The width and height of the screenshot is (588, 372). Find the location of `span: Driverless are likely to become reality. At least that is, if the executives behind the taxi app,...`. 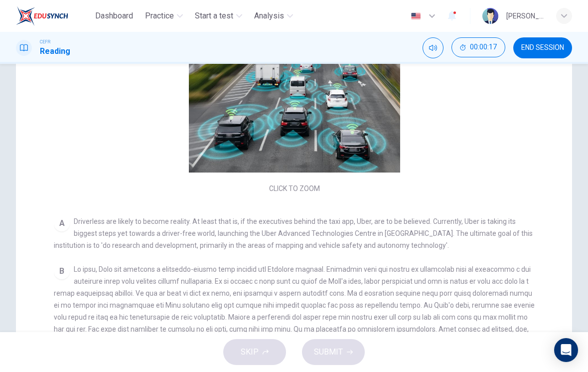

span: Driverless are likely to become reality. At least that is, if the executives behind the taxi app,... is located at coordinates (293, 233).